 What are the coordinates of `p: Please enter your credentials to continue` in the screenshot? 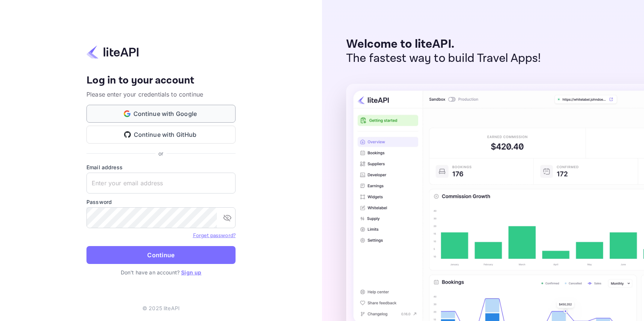 It's located at (161, 94).